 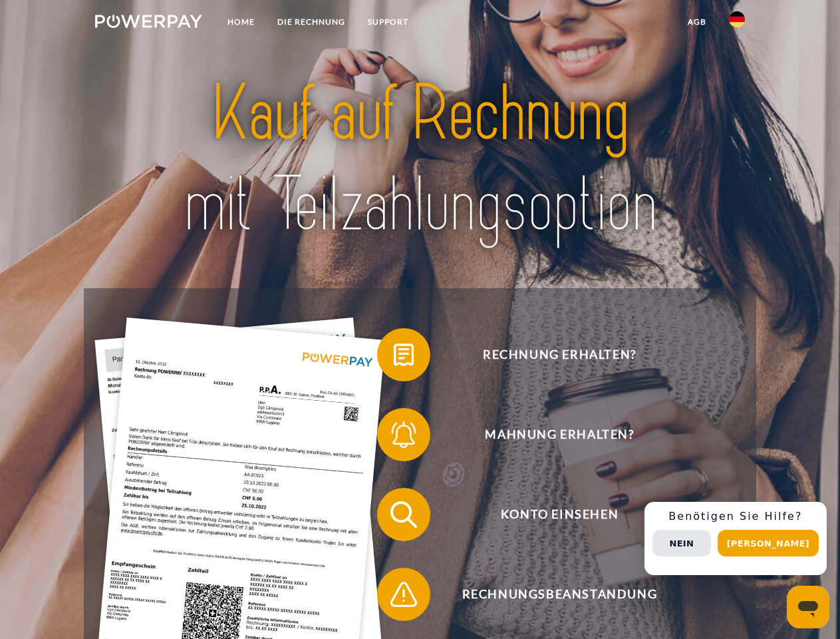 I want to click on span: Rechnungsbeanstandung, so click(x=559, y=594).